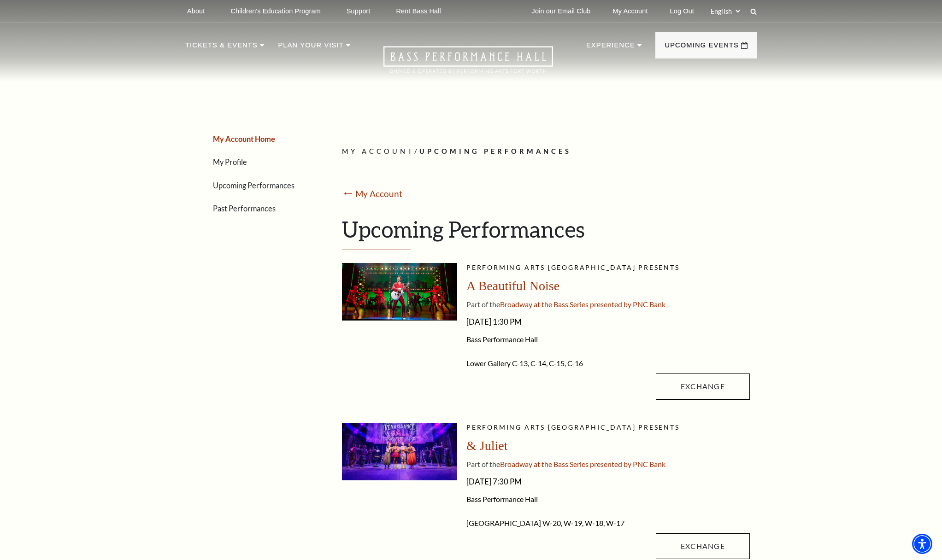  What do you see at coordinates (611, 47) in the screenshot?
I see `p: Experience` at bounding box center [611, 47].